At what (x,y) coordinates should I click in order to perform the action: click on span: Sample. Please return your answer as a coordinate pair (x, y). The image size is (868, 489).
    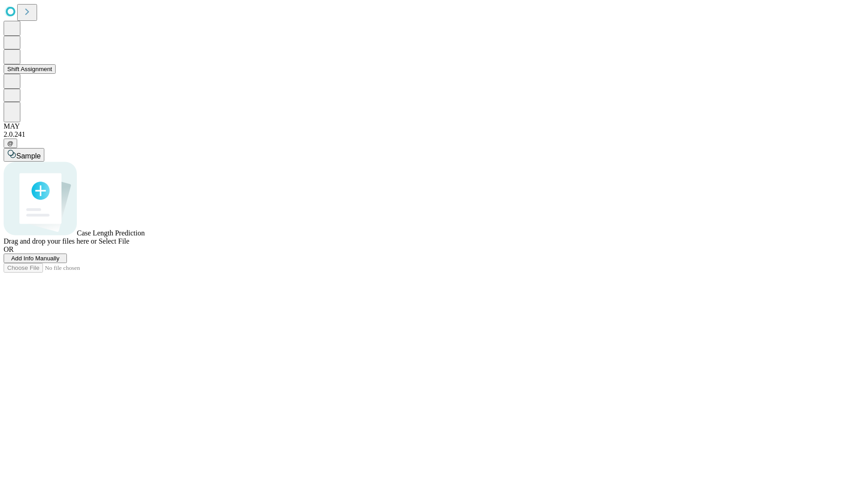
    Looking at the image, I should click on (29, 156).